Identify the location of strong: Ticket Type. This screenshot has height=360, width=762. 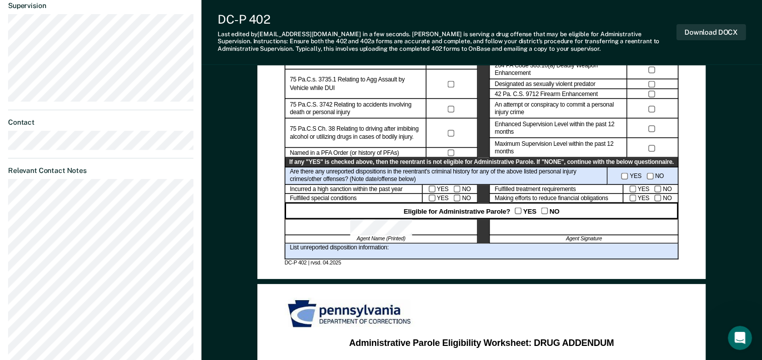
(32, 184).